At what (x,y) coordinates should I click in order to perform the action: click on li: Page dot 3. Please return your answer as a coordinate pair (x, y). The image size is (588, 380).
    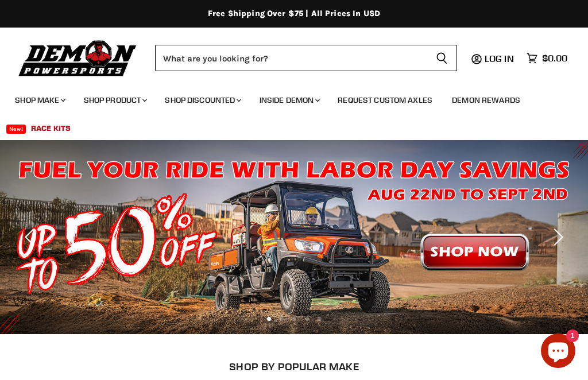
    Looking at the image, I should click on (294, 318).